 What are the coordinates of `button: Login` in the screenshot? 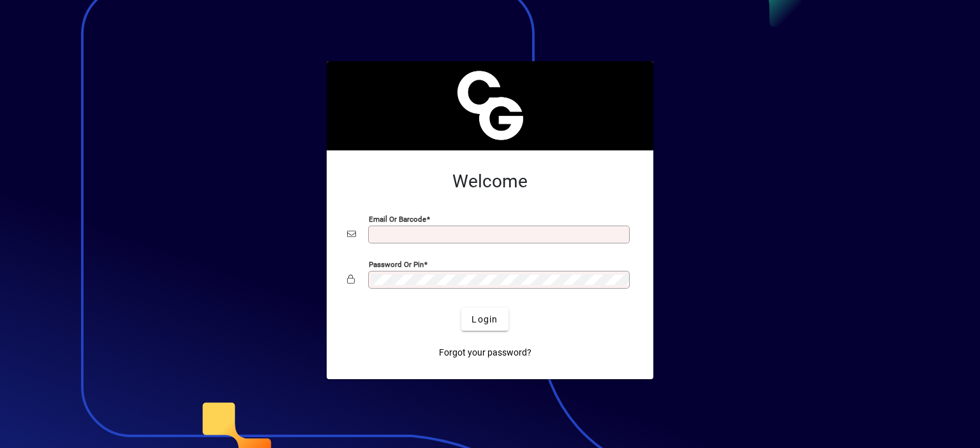 It's located at (484, 319).